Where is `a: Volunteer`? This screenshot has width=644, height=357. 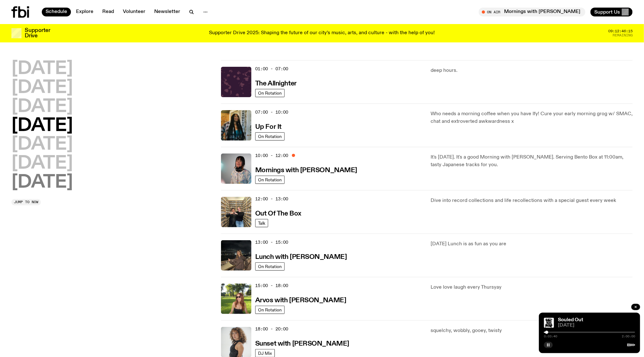 a: Volunteer is located at coordinates (134, 12).